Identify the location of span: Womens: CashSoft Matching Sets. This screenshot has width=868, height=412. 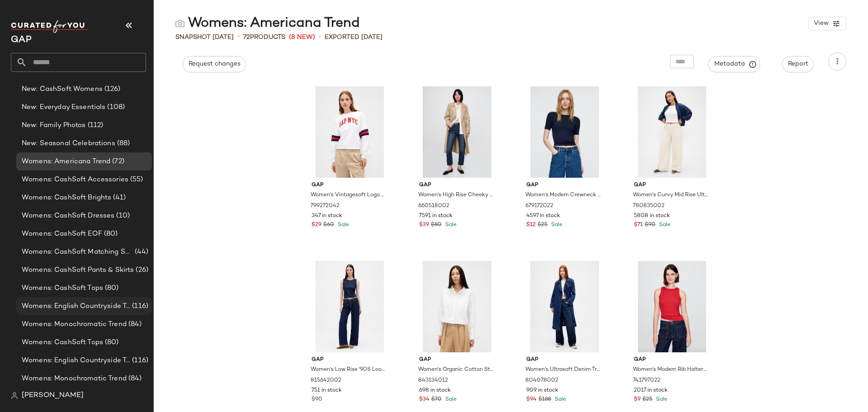
(77, 251).